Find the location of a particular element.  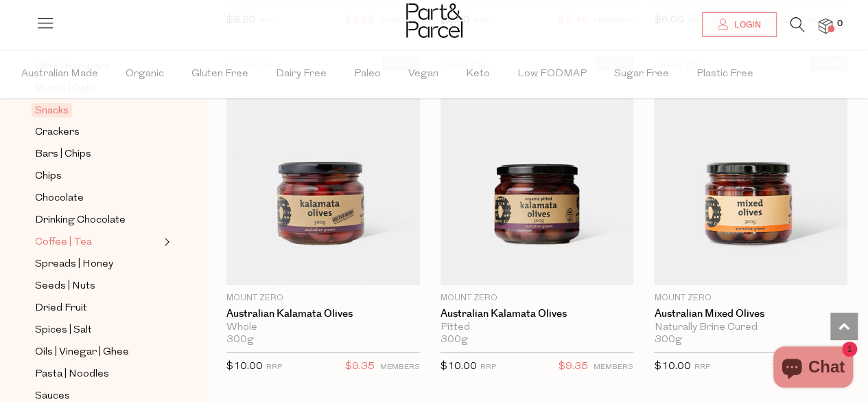

a: Chips is located at coordinates (97, 176).